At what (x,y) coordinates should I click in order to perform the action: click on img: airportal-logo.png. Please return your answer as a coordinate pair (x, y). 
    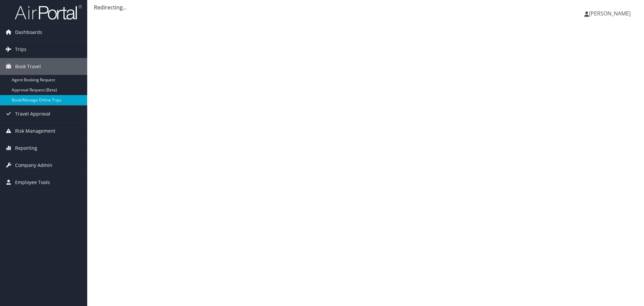
    Looking at the image, I should click on (49, 12).